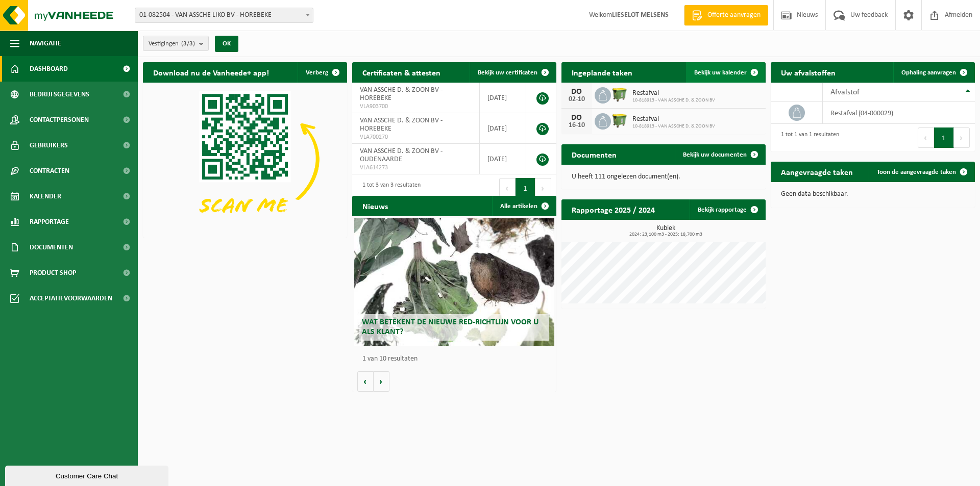 This screenshot has height=486, width=980. I want to click on button: Vorige, so click(366, 381).